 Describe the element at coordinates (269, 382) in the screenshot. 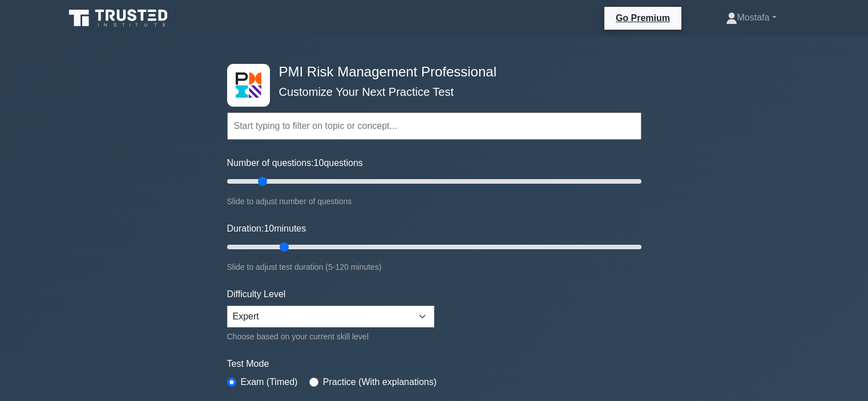

I see `label: Exam (Timed)` at that location.